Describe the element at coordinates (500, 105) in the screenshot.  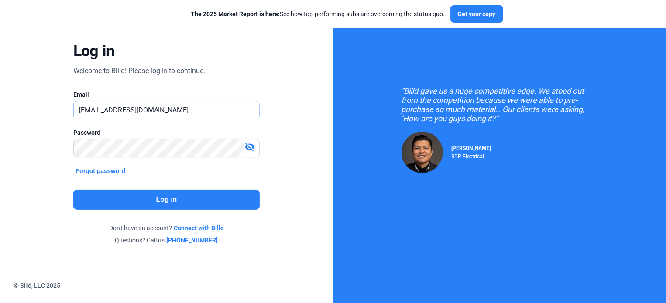
I see `div: "Billd gave us a huge competitive edge. We stood out from the competition because we were able to...` at that location.